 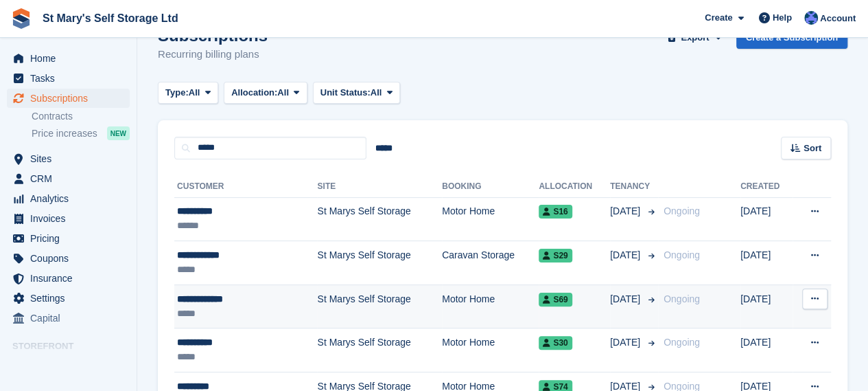 I want to click on span: Capital, so click(x=71, y=318).